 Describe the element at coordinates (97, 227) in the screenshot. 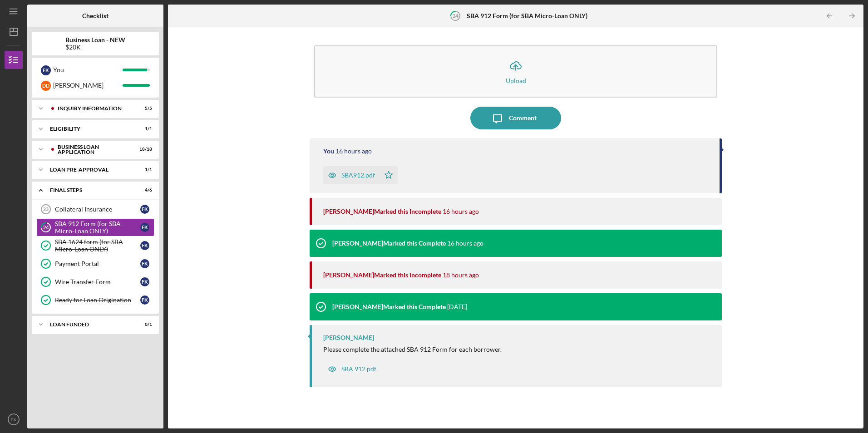

I see `div: SBA 912 Form (for SBA Micro-Loan ONLY)` at that location.